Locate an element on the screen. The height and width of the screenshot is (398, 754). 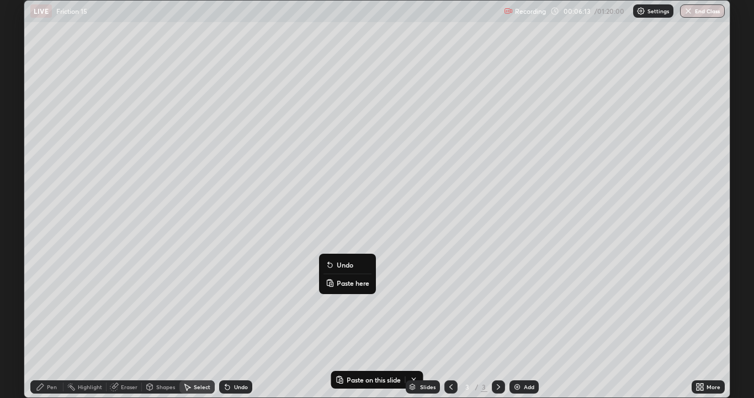
div: Slides is located at coordinates (428, 387).